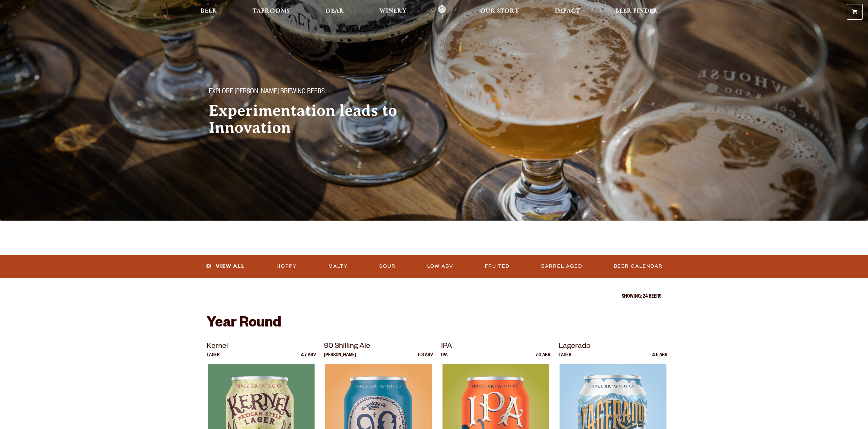 The width and height of the screenshot is (868, 429). What do you see at coordinates (225, 266) in the screenshot?
I see `a: View All` at bounding box center [225, 266].